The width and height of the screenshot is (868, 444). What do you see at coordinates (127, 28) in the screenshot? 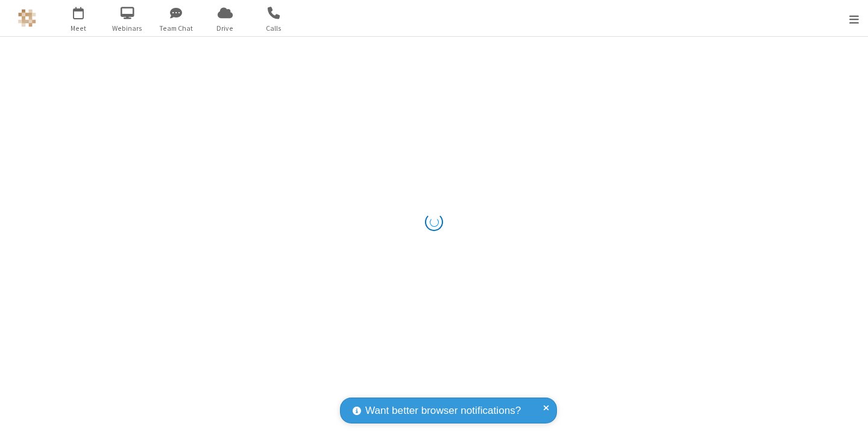
I see `span: Webinars` at bounding box center [127, 28].